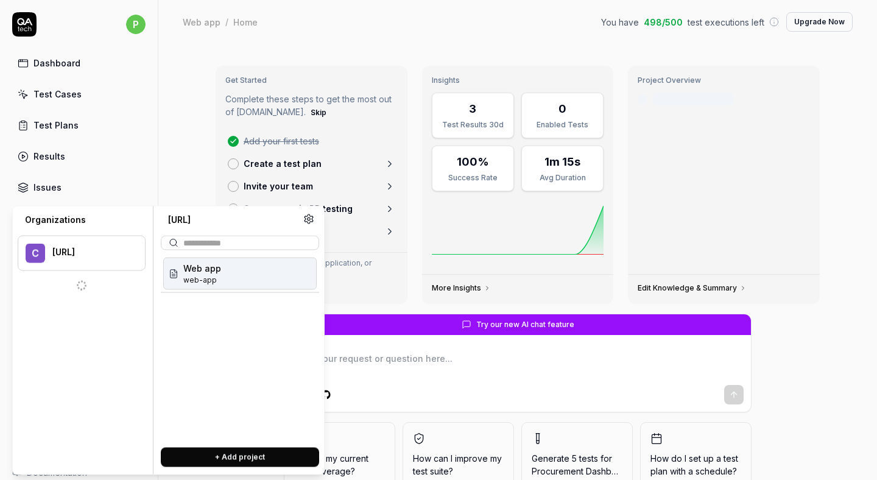 The height and width of the screenshot is (480, 877). What do you see at coordinates (202, 22) in the screenshot?
I see `div: Web app` at bounding box center [202, 22].